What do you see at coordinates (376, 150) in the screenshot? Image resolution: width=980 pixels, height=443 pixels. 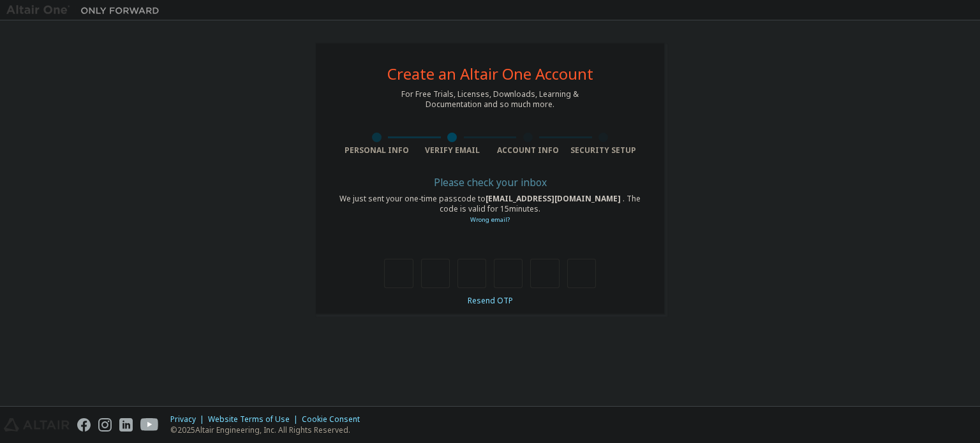 I see `div: Personal Info` at bounding box center [376, 150].